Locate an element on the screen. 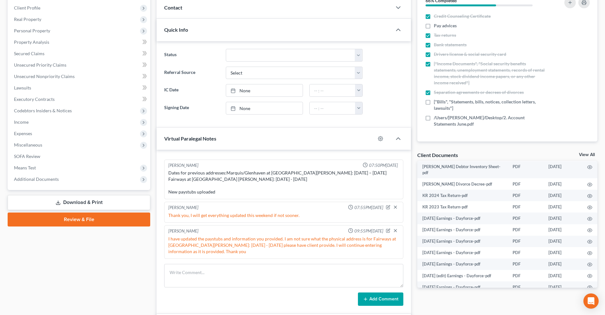 The width and height of the screenshot is (605, 315). a: SOFA Review is located at coordinates (79, 156).